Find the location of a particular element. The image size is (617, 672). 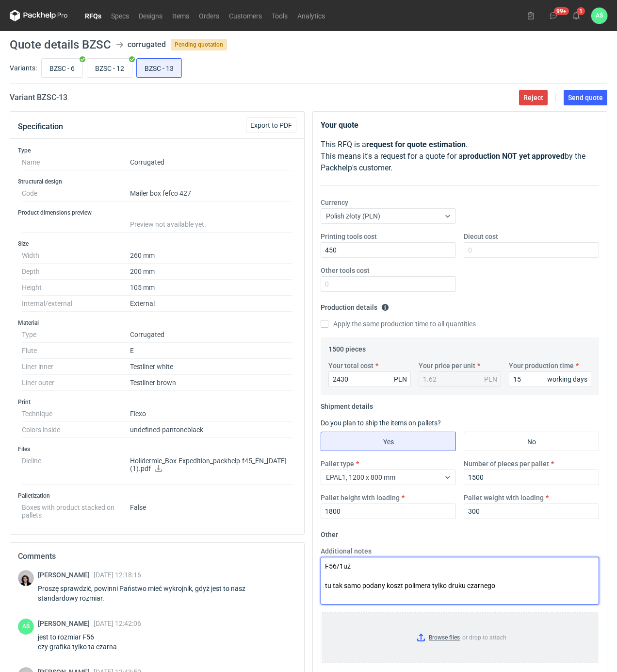

label: Pallet height with loading is located at coordinates (360, 497).